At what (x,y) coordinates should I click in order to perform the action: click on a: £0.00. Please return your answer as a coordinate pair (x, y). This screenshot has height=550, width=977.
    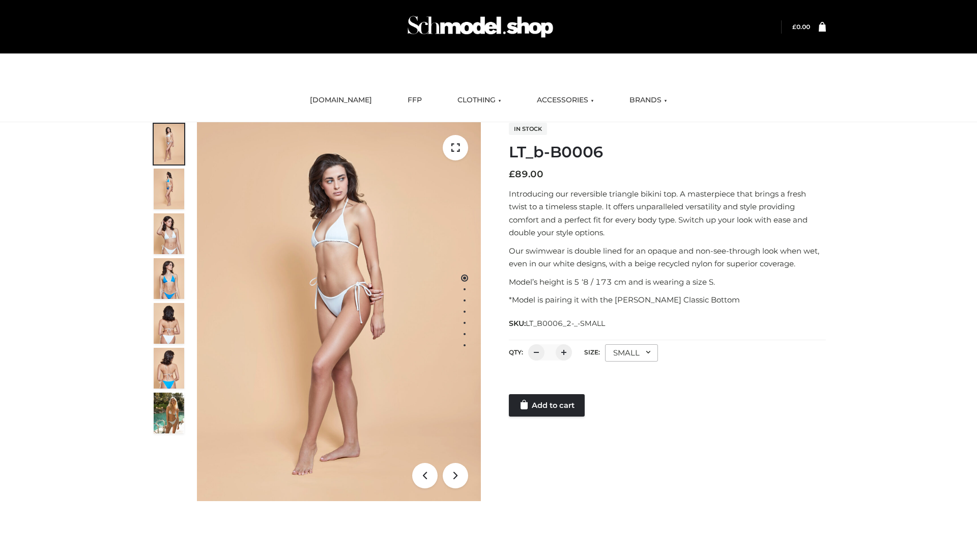
    Looking at the image, I should click on (801, 26).